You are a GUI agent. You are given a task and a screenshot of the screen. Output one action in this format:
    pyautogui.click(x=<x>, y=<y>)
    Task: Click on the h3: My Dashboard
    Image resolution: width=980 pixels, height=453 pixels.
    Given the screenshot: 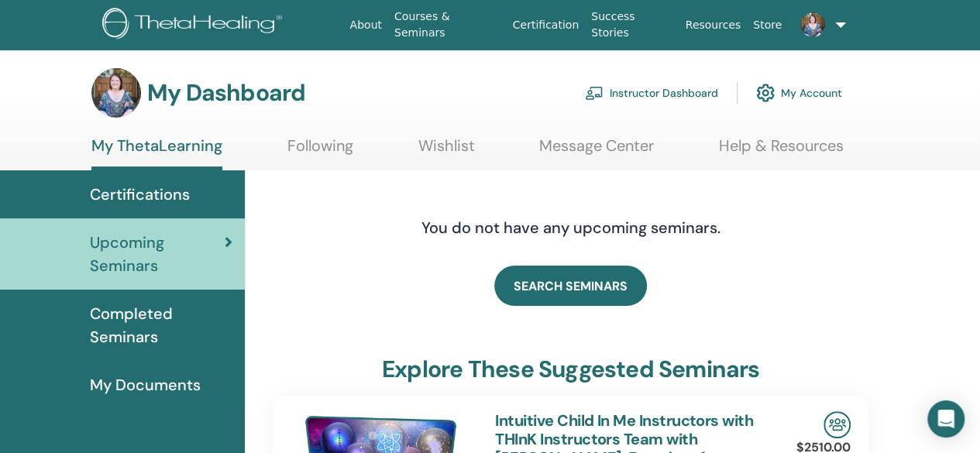 What is the action you would take?
    pyautogui.click(x=226, y=93)
    